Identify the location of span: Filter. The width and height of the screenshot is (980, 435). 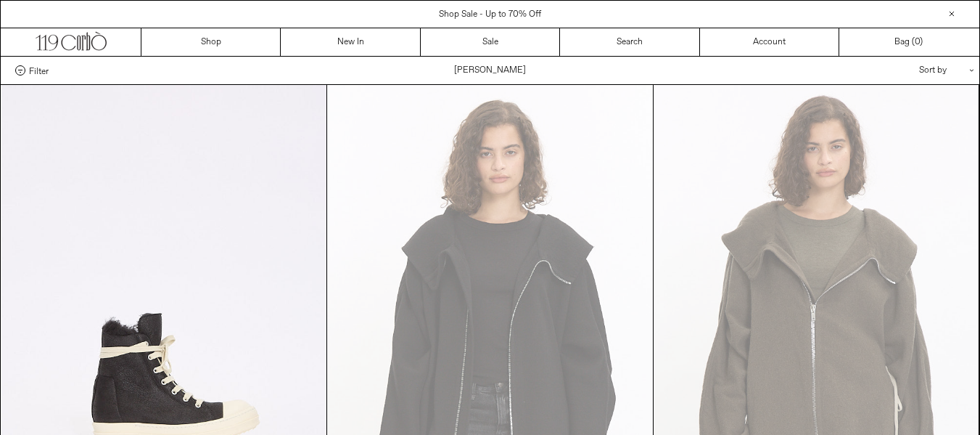
(38, 70).